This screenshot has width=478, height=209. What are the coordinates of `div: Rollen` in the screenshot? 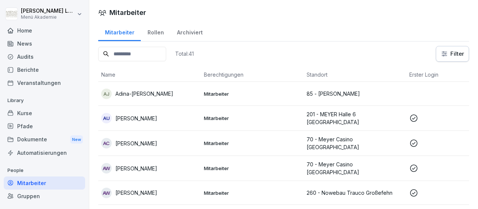 It's located at (155, 31).